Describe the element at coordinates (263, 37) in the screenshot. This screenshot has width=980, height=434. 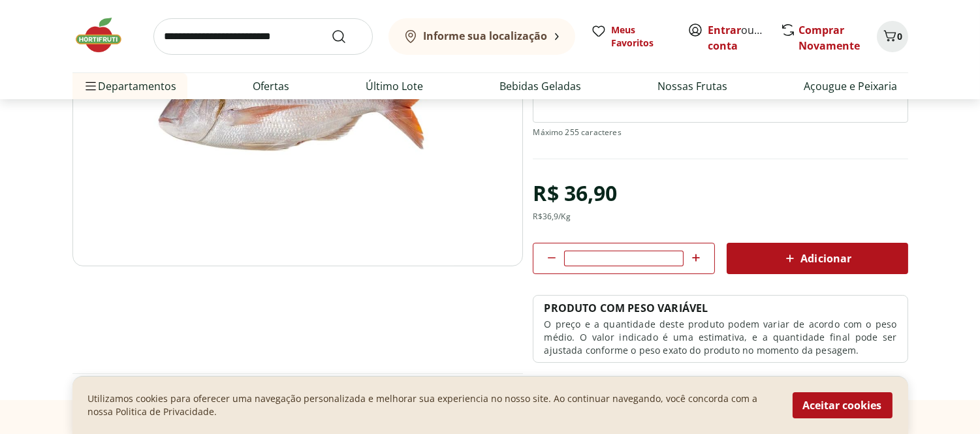
I see `input: search` at that location.